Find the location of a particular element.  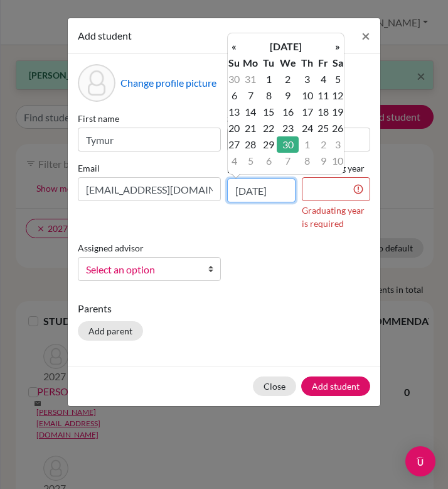

p: Parents is located at coordinates (224, 309).